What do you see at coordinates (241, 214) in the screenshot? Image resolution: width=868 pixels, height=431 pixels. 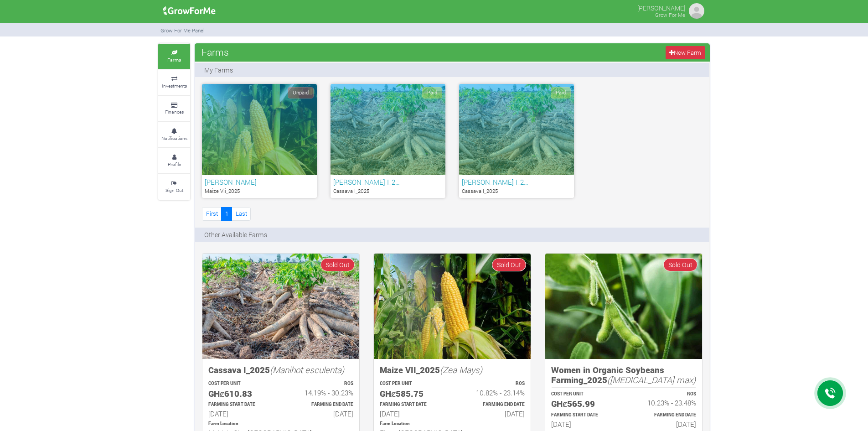 I see `a: Last` at bounding box center [241, 214].